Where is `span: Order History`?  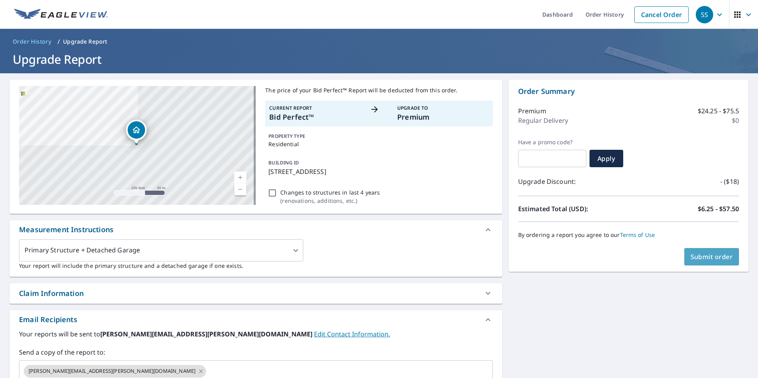 span: Order History is located at coordinates (32, 42).